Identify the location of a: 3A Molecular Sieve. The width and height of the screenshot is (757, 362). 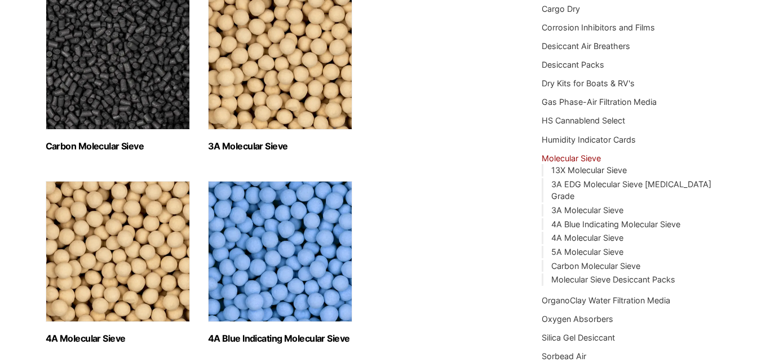
(587, 210).